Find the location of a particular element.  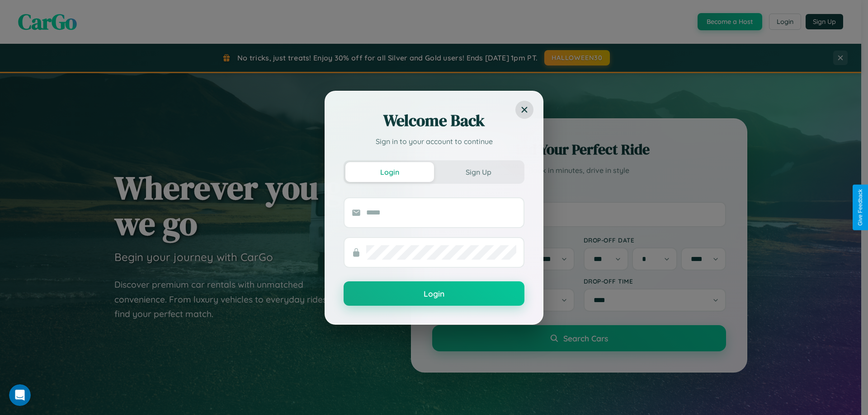

div: Give Feedback is located at coordinates (860, 208).